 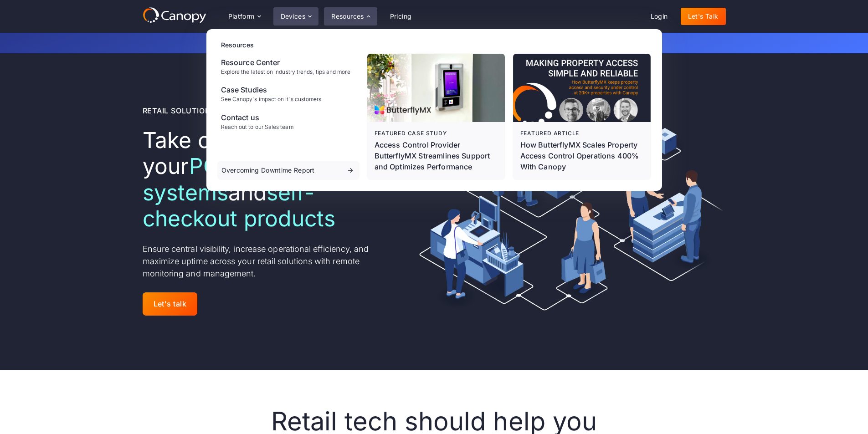 I want to click on div: Contact us, so click(x=257, y=117).